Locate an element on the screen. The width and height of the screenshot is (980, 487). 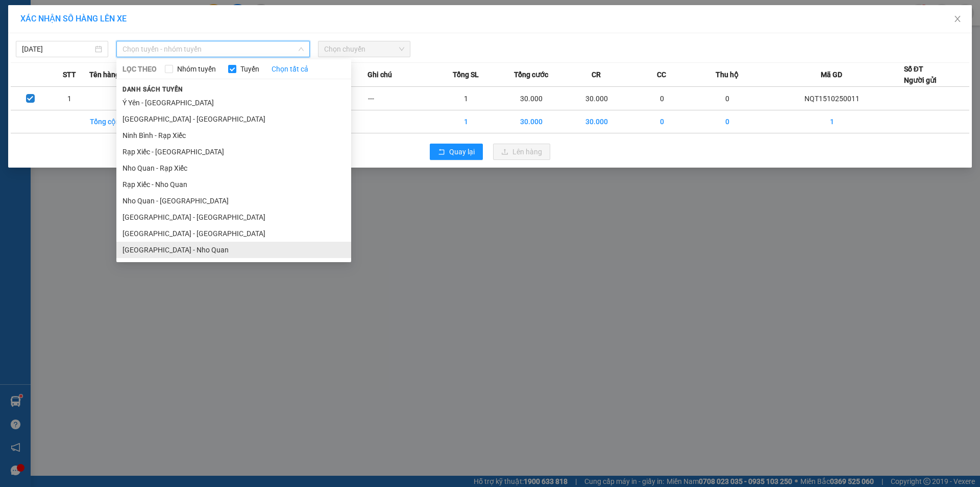
span: Mã GD is located at coordinates (832, 74).